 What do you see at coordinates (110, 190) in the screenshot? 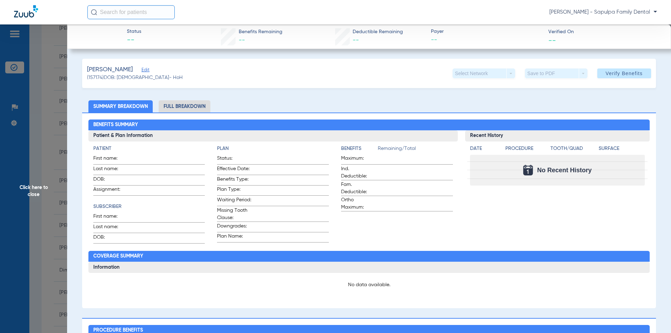
I see `span: Assignment:` at bounding box center [110, 190].